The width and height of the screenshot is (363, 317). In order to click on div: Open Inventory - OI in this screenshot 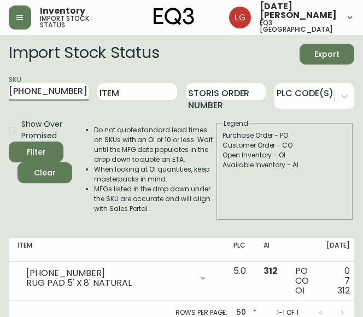, I will do `click(285, 155)`.